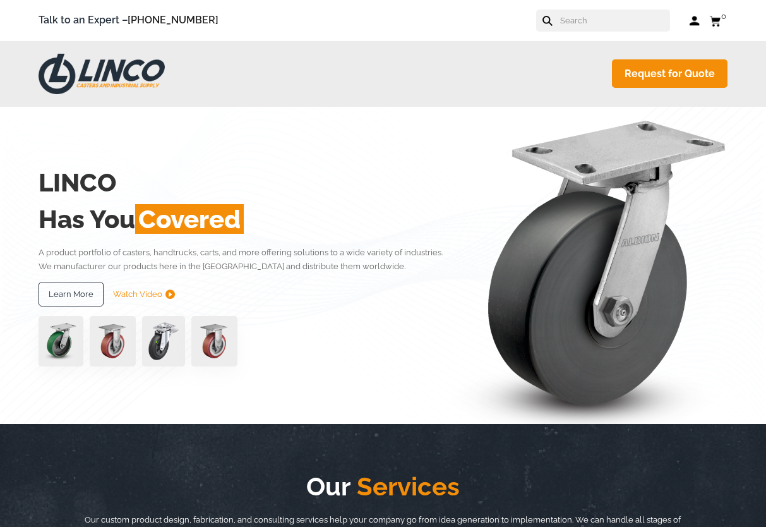 The image size is (766, 527). What do you see at coordinates (245, 183) in the screenshot?
I see `h2: LINCO` at bounding box center [245, 183].